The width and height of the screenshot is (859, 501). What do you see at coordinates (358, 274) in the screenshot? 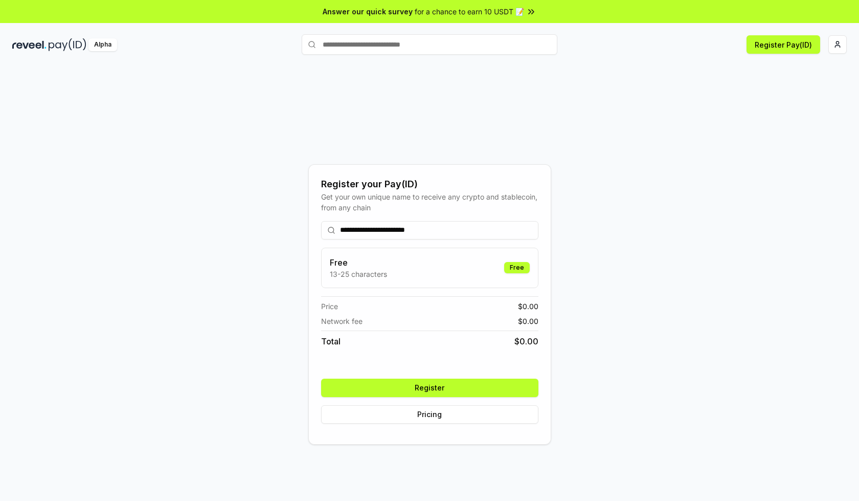
I see `p: 13-25 characters` at bounding box center [358, 274].